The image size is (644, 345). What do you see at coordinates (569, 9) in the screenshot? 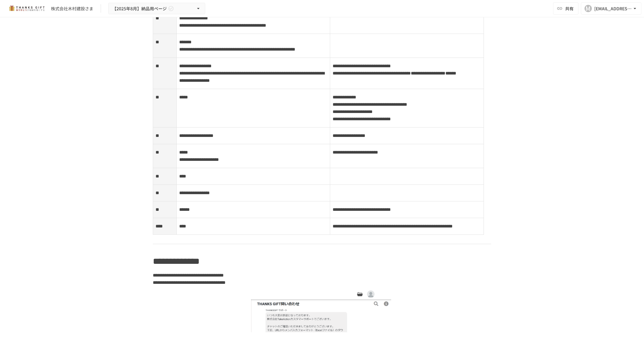
I see `span: 共有` at bounding box center [569, 9].